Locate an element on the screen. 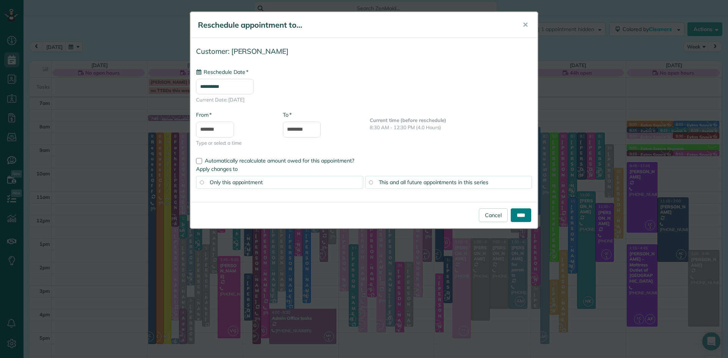 The width and height of the screenshot is (728, 358). label: To is located at coordinates (287, 115).